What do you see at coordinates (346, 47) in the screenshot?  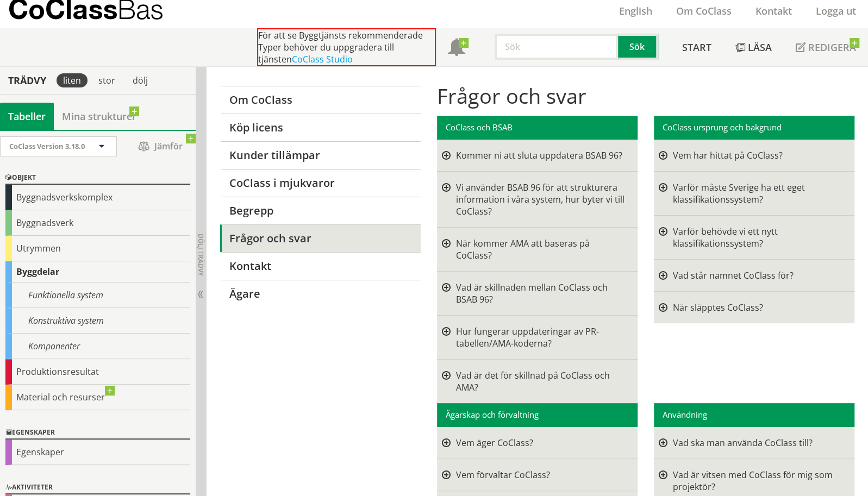 I see `div: För att se Byggtjänsts rekommenderade Typer behöver du uppgradera till tjänsten` at bounding box center [346, 47].